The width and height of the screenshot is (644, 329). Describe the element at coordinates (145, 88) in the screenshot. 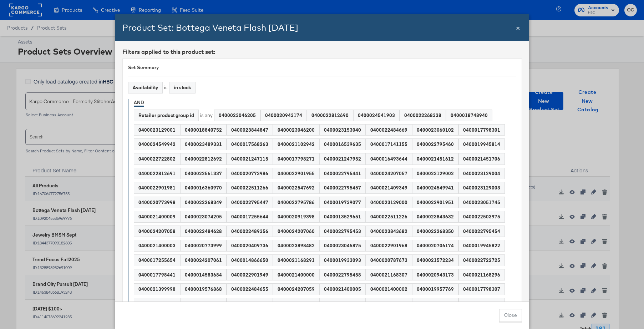

I see `div: Availability` at that location.